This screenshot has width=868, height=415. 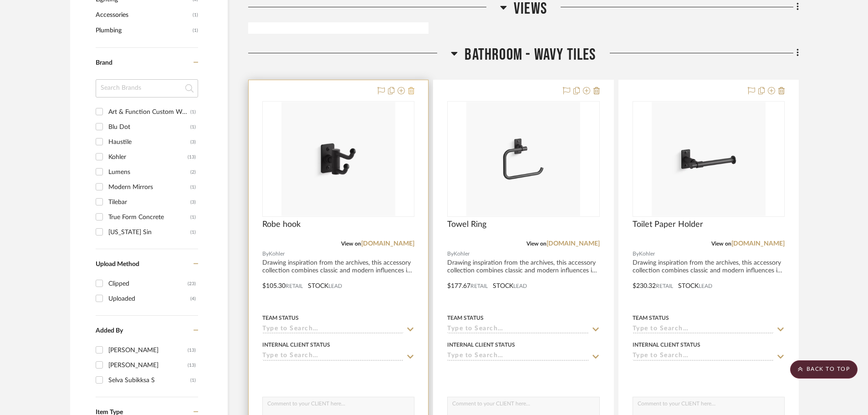 I want to click on span: Added By, so click(x=109, y=331).